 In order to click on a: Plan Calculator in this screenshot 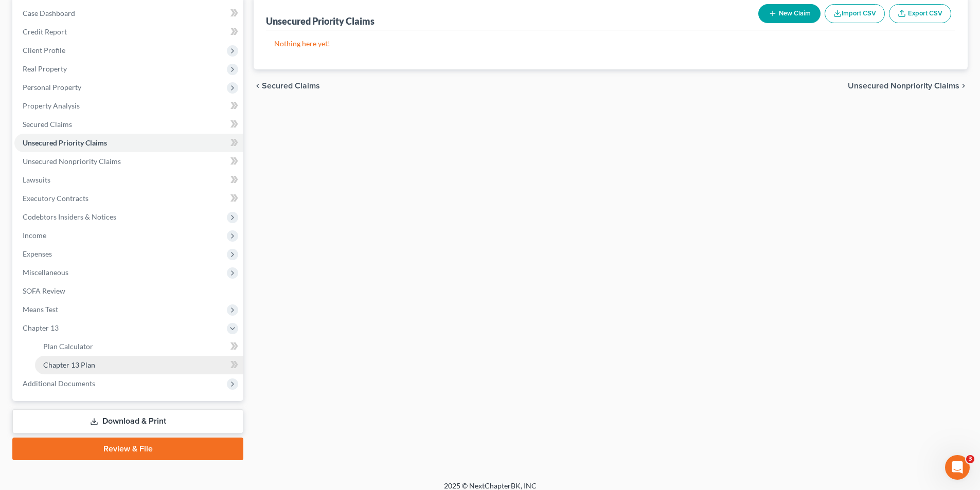, I will do `click(139, 347)`.